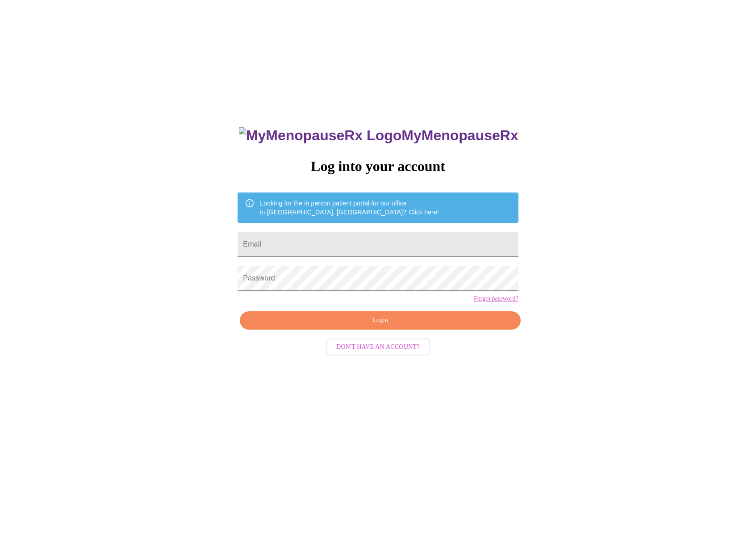  I want to click on h3: Log into your account, so click(378, 166).